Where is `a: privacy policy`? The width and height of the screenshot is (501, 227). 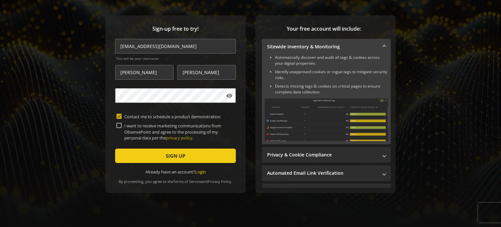
a: privacy policy is located at coordinates (179, 138).